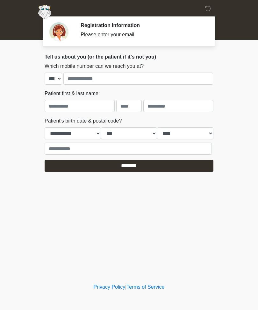  I want to click on img: Aesthetically Yours Wellness Spa Logo, so click(45, 12).